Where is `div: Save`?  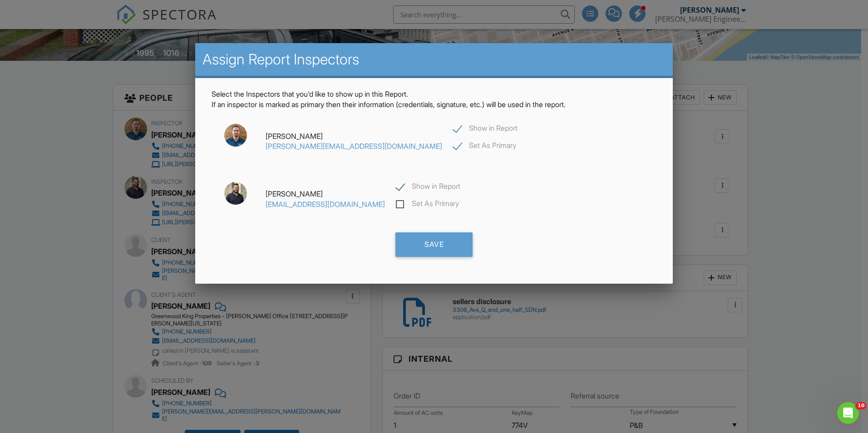 div: Save is located at coordinates (434, 244).